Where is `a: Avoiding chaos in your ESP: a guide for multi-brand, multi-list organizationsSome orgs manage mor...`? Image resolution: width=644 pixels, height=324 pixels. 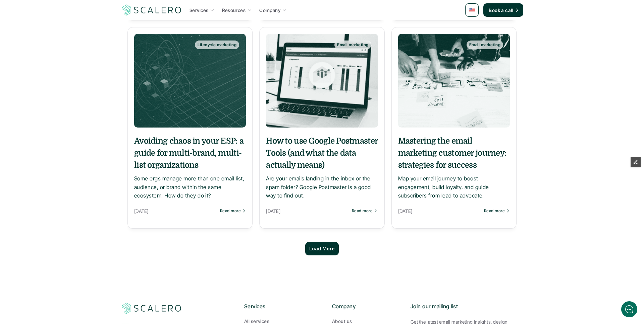 a: Avoiding chaos in your ESP: a guide for multi-brand, multi-list organizationsSome orgs manage mor... is located at coordinates (190, 167).